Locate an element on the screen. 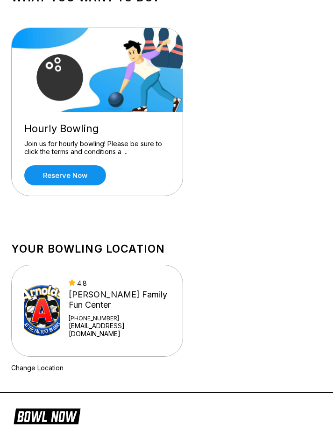  div: 4.8 is located at coordinates (120, 283).